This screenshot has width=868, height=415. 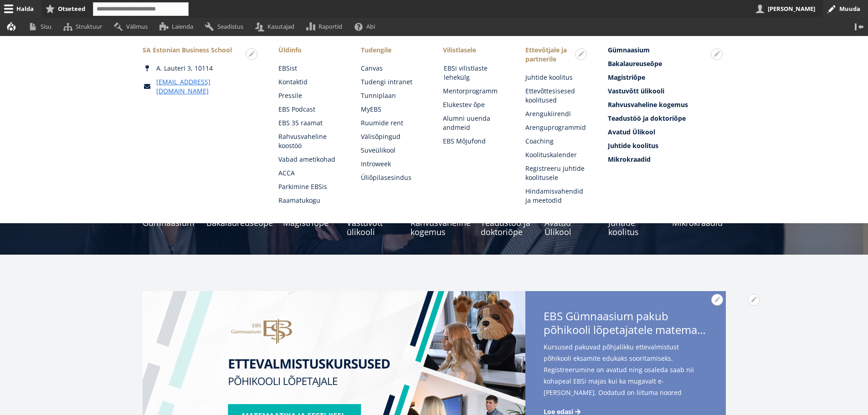 What do you see at coordinates (557, 155) in the screenshot?
I see `a: Koolituskalender` at bounding box center [557, 155].